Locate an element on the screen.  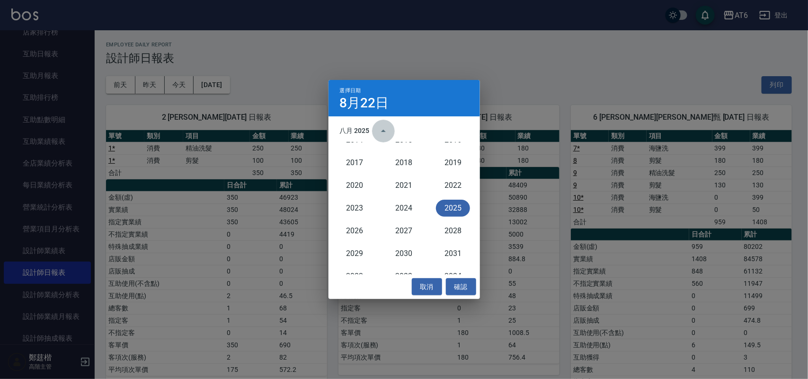
button: year view is open, switch to calendar view is located at coordinates (384, 131).